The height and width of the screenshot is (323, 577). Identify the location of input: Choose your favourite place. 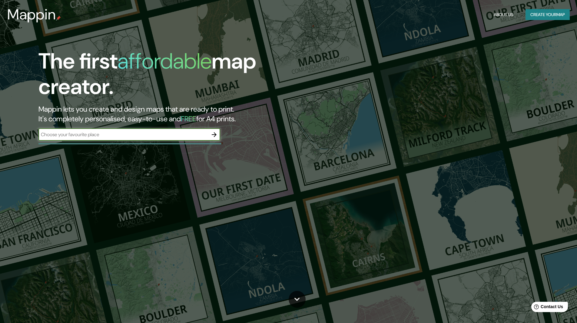
(123, 134).